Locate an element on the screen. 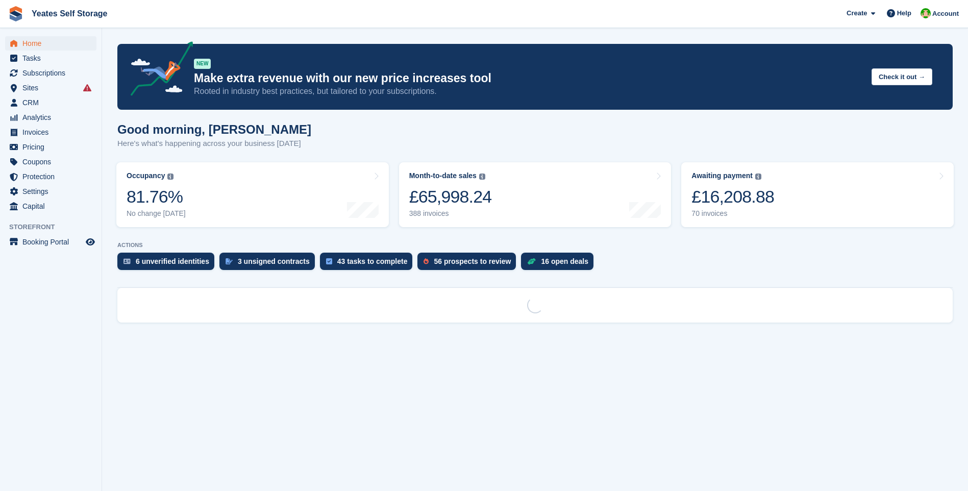 This screenshot has height=491, width=968. i: Smart entry sync failures have occurred is located at coordinates (87, 88).